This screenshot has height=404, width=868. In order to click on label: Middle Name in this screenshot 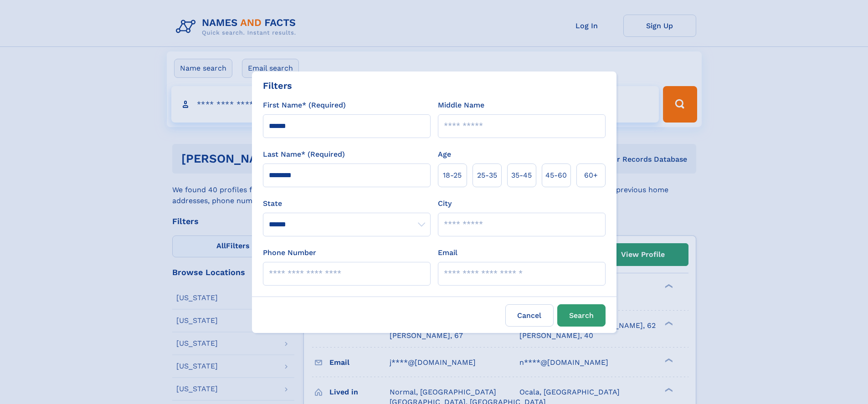, I will do `click(461, 105)`.